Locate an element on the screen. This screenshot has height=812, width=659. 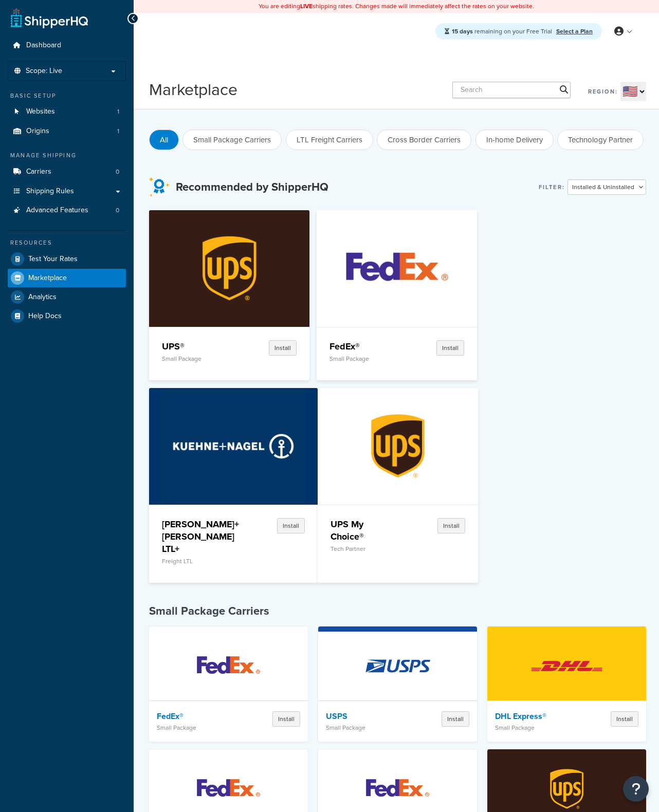
a: Carriers0 is located at coordinates (67, 172).